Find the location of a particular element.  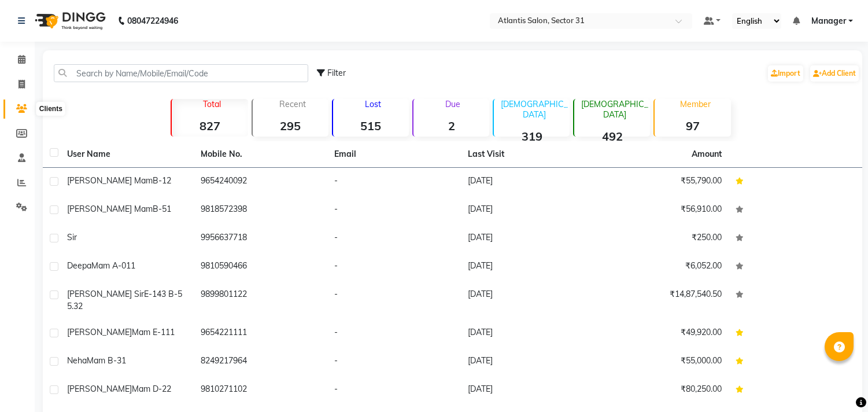

strong: 827 is located at coordinates (209, 125).